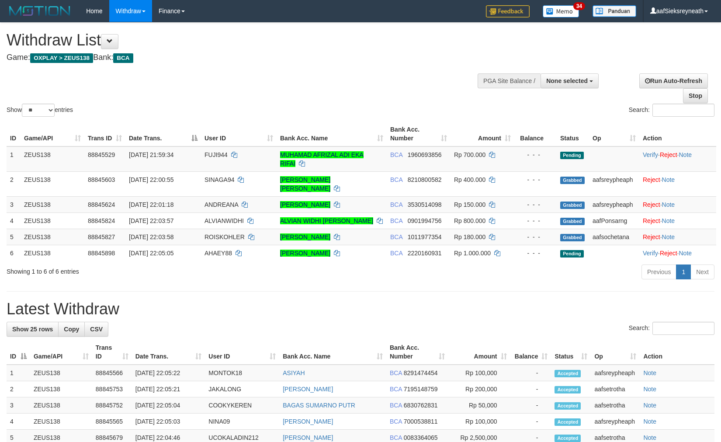 The image size is (721, 442). I want to click on span: 88845898, so click(101, 253).